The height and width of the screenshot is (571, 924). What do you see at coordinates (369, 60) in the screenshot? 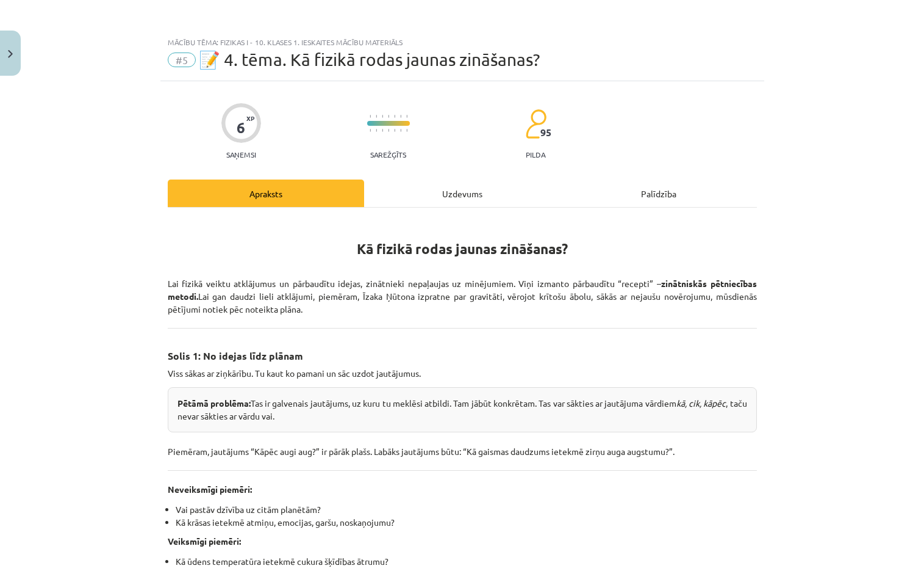
I see `span: 📝 4. tēma. Kā fizikā rodas jaunas zināšanas?` at bounding box center [369, 60].